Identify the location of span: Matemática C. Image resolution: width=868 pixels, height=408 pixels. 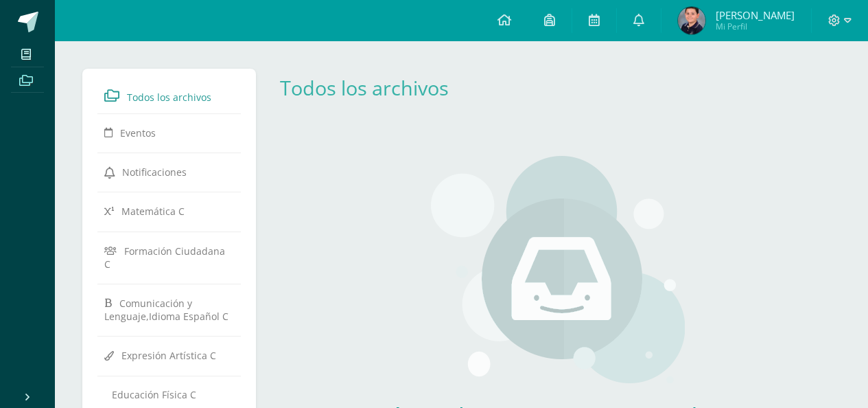
(153, 211).